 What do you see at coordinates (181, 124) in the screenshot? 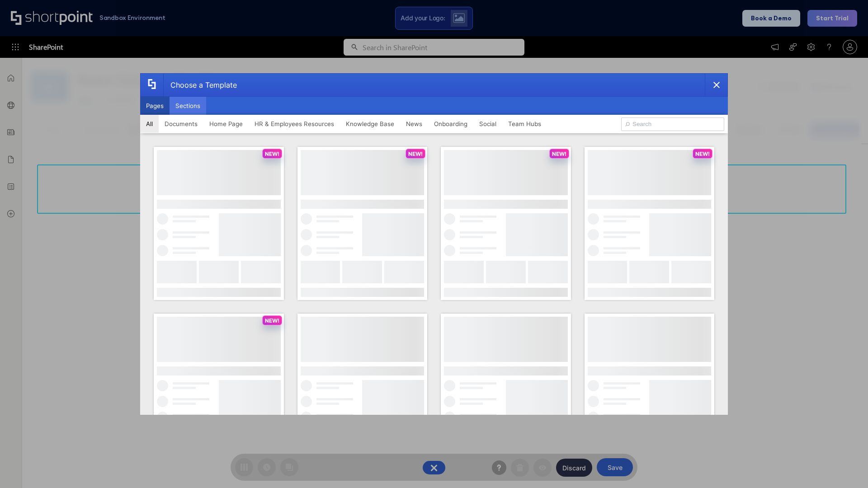
I see `button: Documents` at bounding box center [181, 124].